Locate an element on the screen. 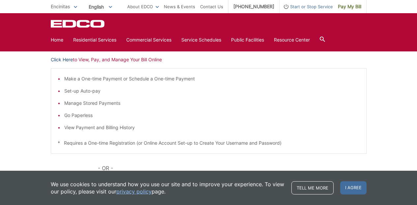  span: Encinitas is located at coordinates (60, 6).